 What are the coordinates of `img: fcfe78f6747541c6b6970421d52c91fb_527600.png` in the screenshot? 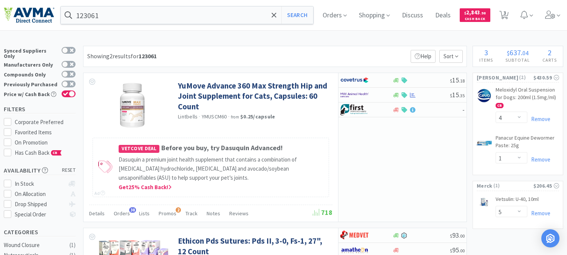 It's located at (133, 105).